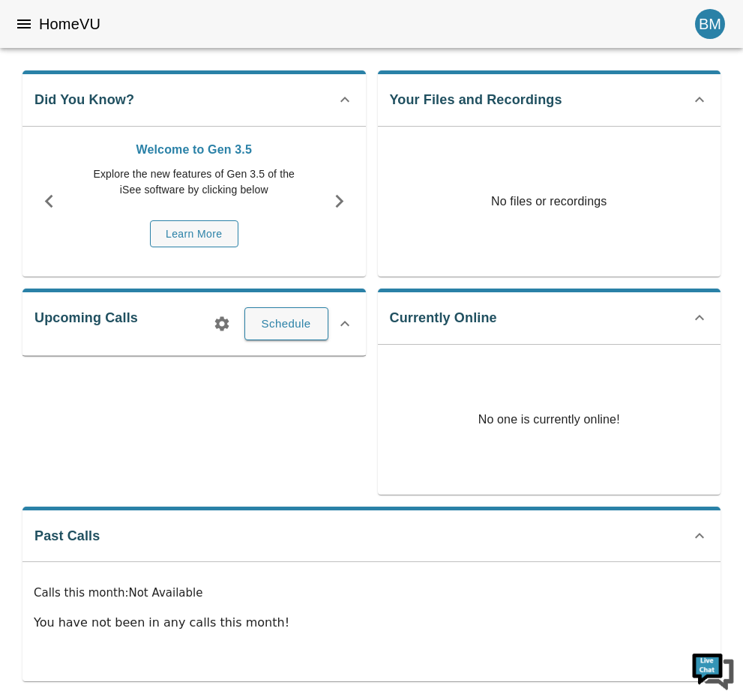 Image resolution: width=743 pixels, height=700 pixels. What do you see at coordinates (372, 593) in the screenshot?
I see `p: Calls this month : Not Available` at bounding box center [372, 593].